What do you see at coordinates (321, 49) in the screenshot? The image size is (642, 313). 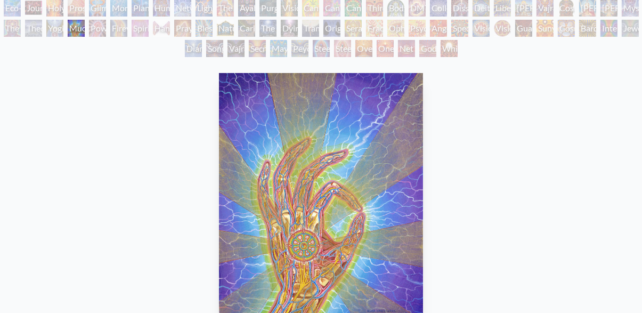 I see `div: Steeplehead 1` at bounding box center [321, 49].